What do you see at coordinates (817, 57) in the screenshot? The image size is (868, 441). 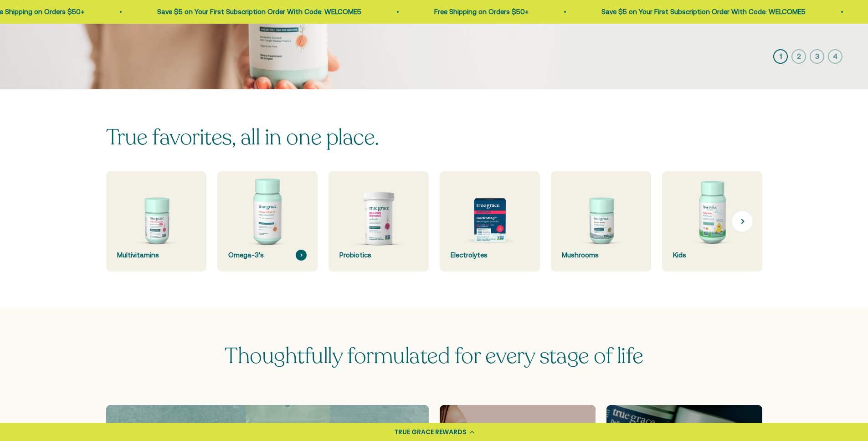 I see `button: 3` at bounding box center [817, 57].